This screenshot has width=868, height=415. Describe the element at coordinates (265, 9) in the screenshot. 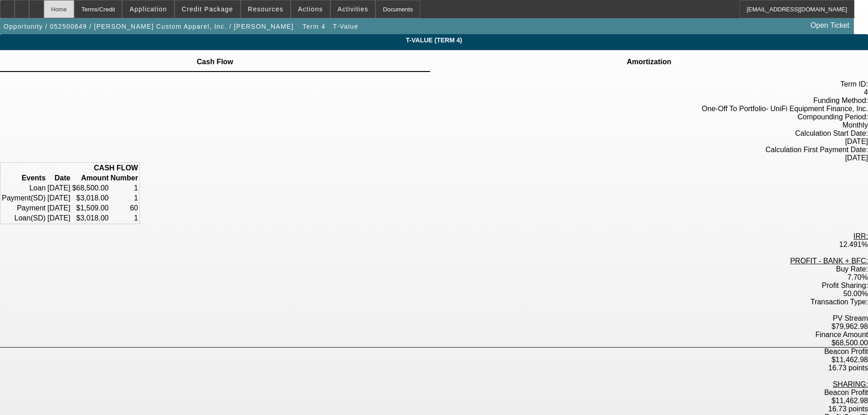

I see `span: Resources` at that location.